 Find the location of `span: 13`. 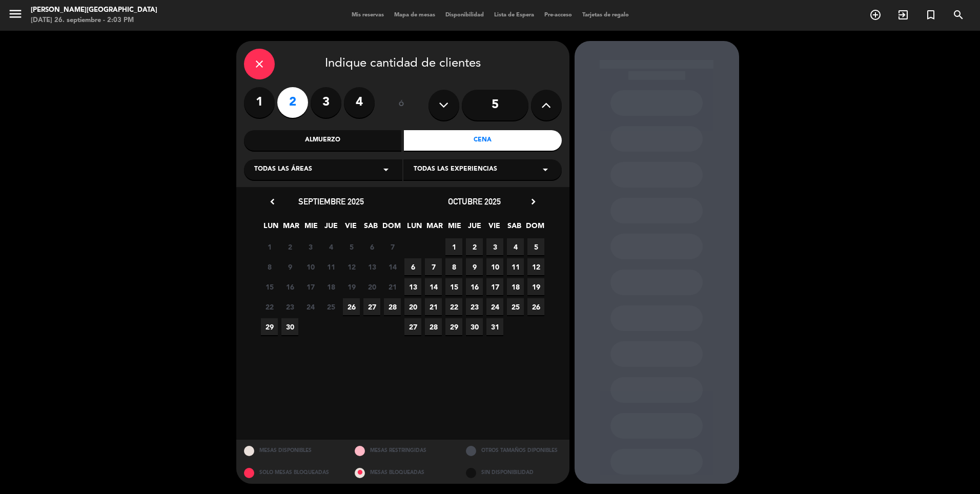

span: 13 is located at coordinates (412, 286).